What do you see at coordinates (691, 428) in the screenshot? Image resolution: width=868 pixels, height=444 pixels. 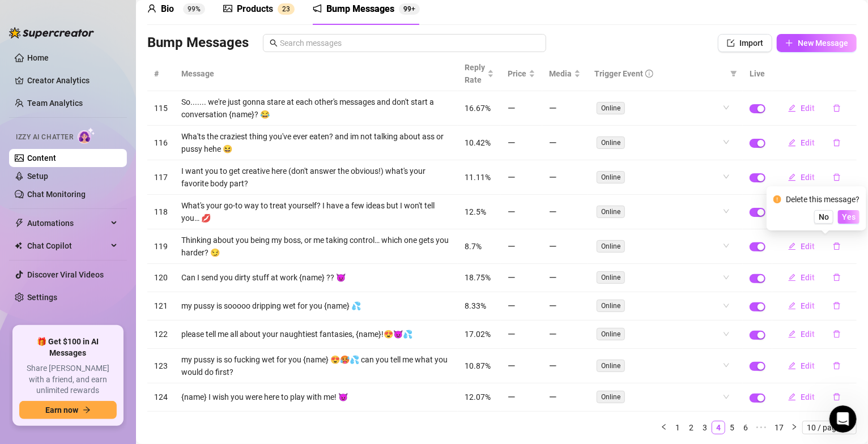 I see `li: 2` at bounding box center [691, 428].